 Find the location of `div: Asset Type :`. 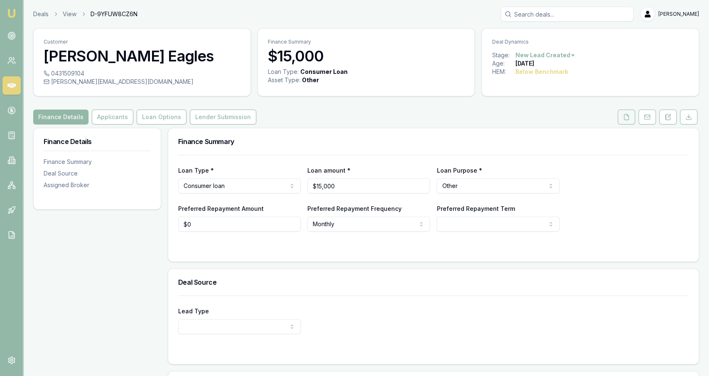

div: Asset Type : is located at coordinates (284, 80).